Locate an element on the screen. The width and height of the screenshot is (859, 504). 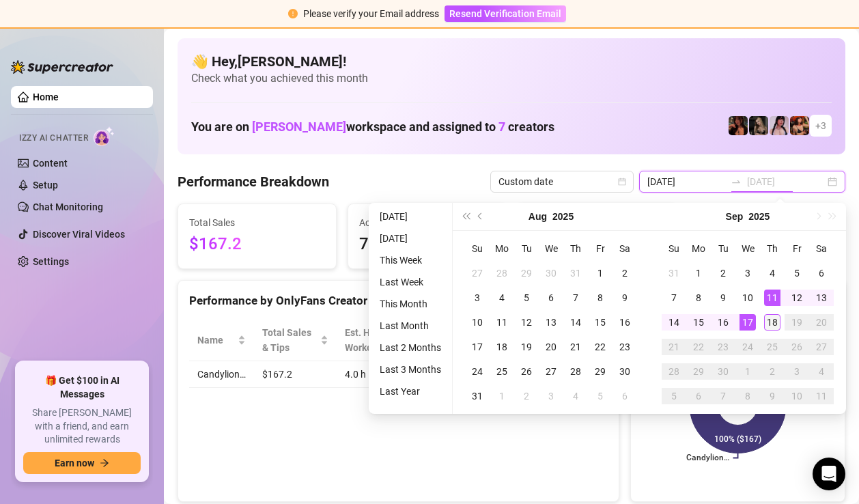
td: 2025-09-18 is located at coordinates (772, 322).